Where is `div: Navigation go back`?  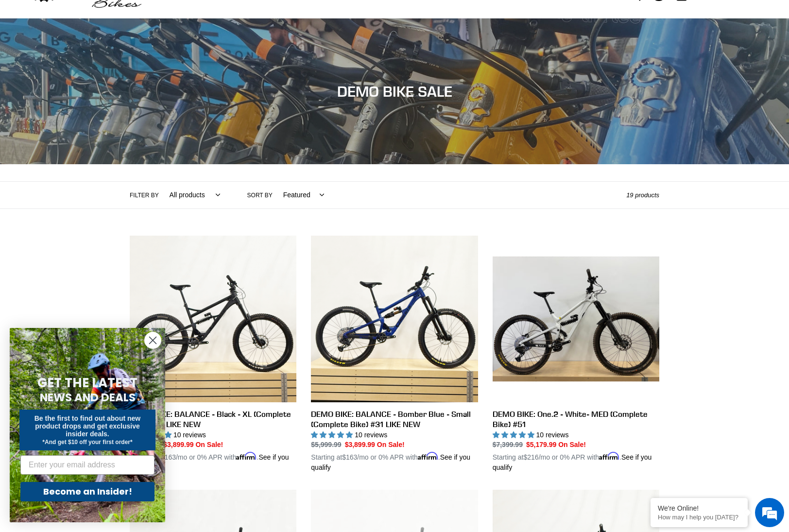
div: Navigation go back is located at coordinates (18, 60).